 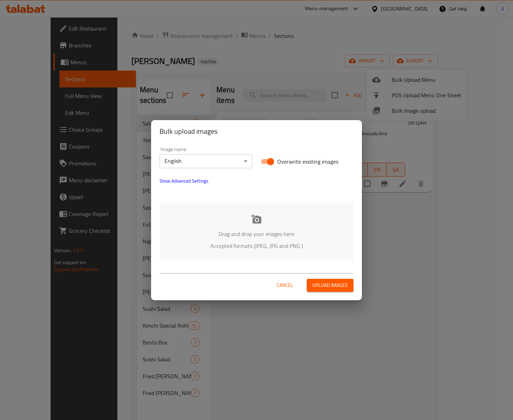 I want to click on button: Upload images, so click(x=330, y=285).